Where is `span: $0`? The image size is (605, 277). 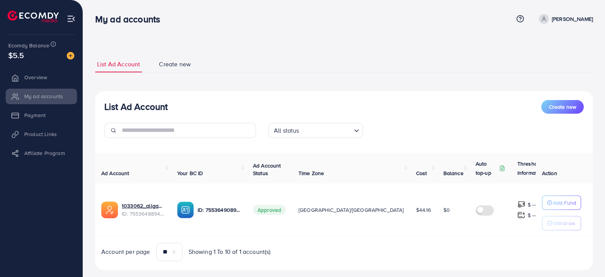 span: $0 is located at coordinates (447, 210).